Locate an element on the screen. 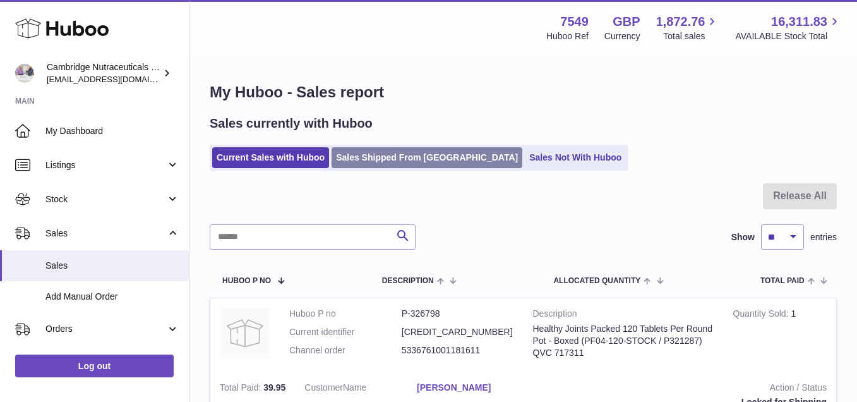 This screenshot has width=857, height=402. a: 16,311.83 AVAILABLE Stock Total is located at coordinates (788, 28).